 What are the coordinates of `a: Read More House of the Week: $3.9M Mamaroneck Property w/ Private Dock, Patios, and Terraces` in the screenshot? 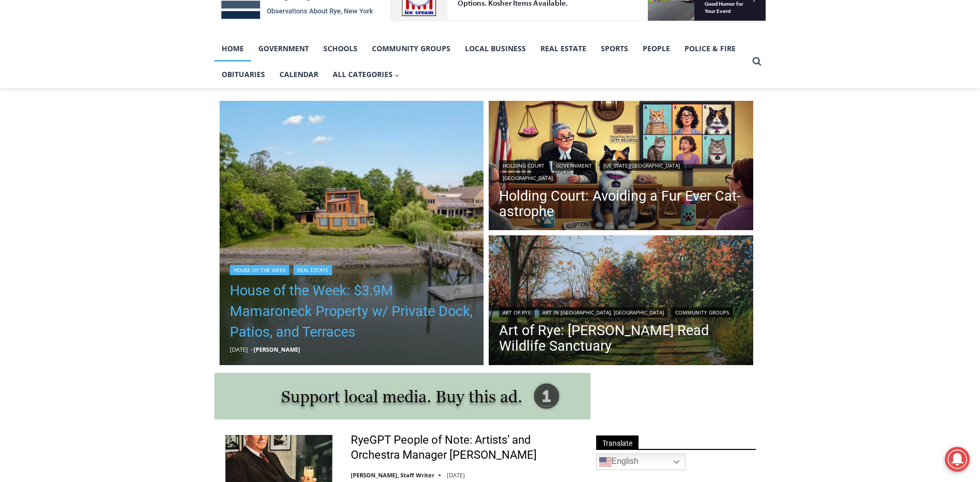 It's located at (352, 233).